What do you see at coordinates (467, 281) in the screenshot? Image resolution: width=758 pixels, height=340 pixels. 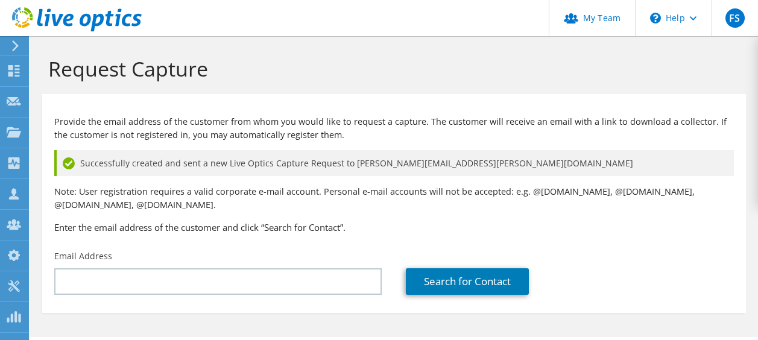 I see `a: Search for Contact` at bounding box center [467, 281].